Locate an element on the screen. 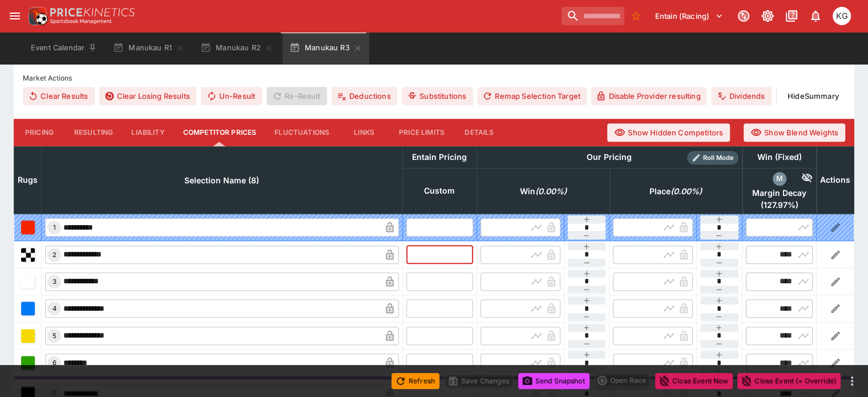 This screenshot has height=397, width=868. span: Un-Result is located at coordinates (231, 96).